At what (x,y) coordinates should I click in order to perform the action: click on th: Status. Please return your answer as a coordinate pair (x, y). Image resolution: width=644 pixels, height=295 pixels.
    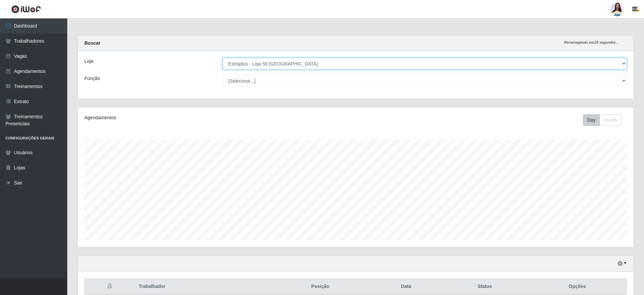
    Looking at the image, I should click on (485, 286).